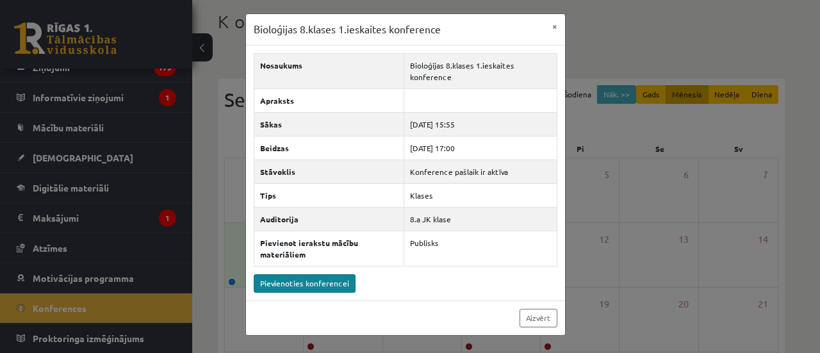 Image resolution: width=820 pixels, height=353 pixels. I want to click on th: Auditorija, so click(329, 218).